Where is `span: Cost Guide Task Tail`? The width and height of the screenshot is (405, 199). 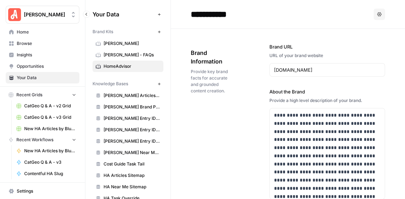
span: Cost Guide Task Tail is located at coordinates (132, 164).